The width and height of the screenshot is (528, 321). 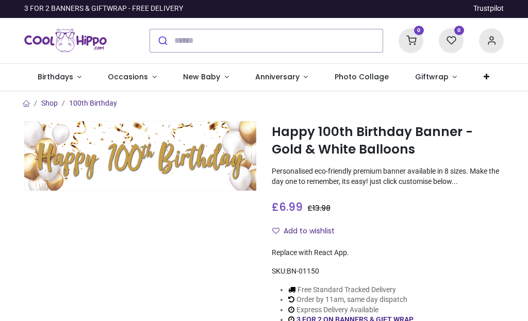 I want to click on span: Occasions, so click(x=128, y=77).